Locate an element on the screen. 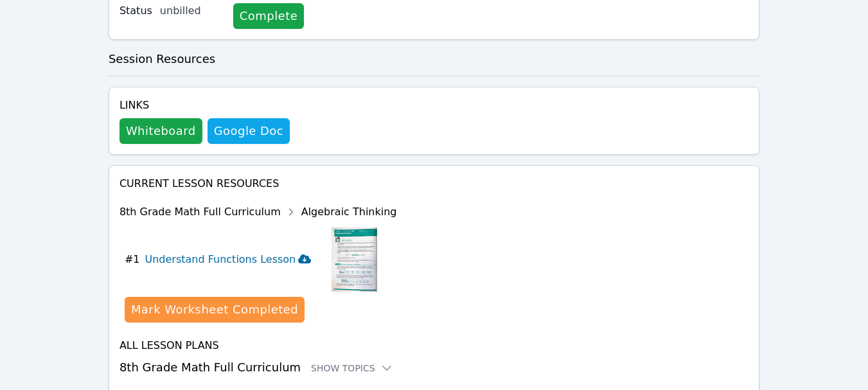 The height and width of the screenshot is (390, 868). div: Mark Worksheet Completed is located at coordinates (215, 310).